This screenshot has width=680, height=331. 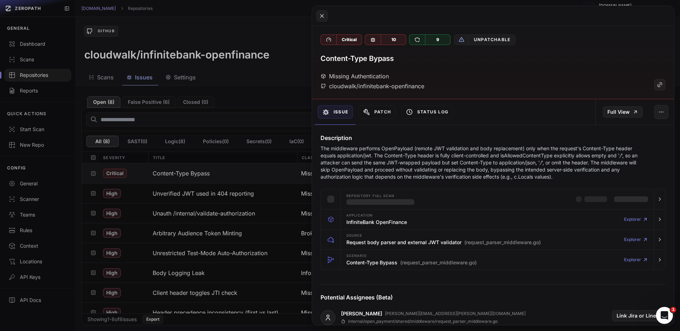 What do you see at coordinates (443, 242) in the screenshot?
I see `h3: Request body parser and external JWT validator` at bounding box center [443, 242].